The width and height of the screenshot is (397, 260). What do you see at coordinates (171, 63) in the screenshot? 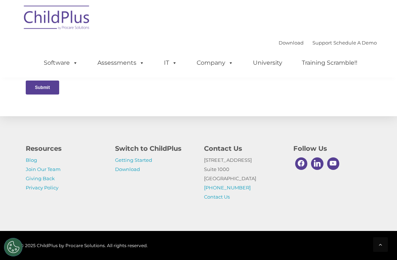
I see `a: IT` at bounding box center [171, 63].